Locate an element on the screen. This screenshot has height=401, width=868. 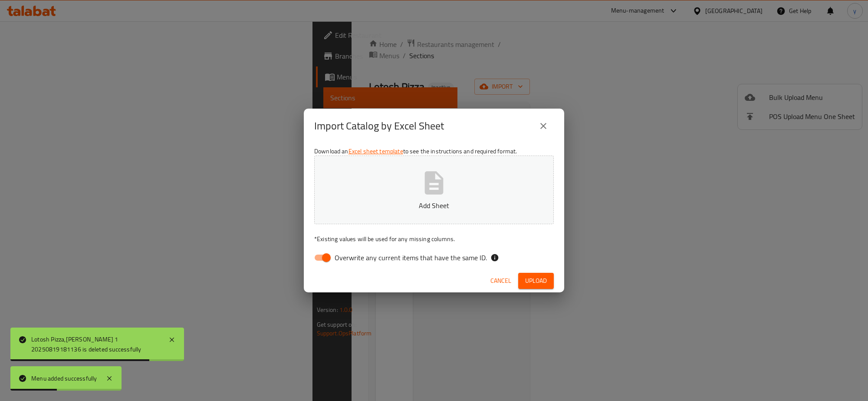
button: Upload is located at coordinates (536, 281).